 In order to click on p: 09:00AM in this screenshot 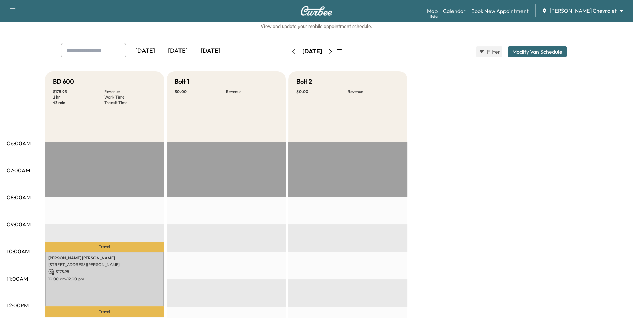, I will do `click(19, 224)`.